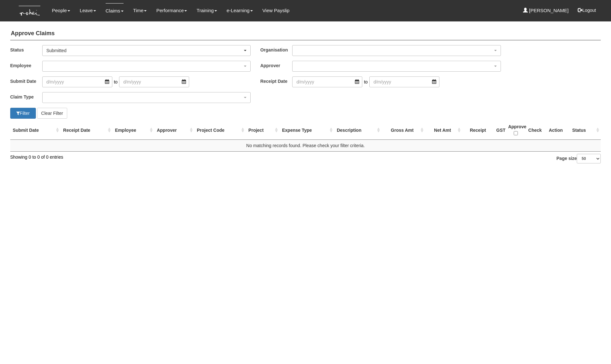  Describe the element at coordinates (306, 34) in the screenshot. I see `h4: Approve Claims` at that location.